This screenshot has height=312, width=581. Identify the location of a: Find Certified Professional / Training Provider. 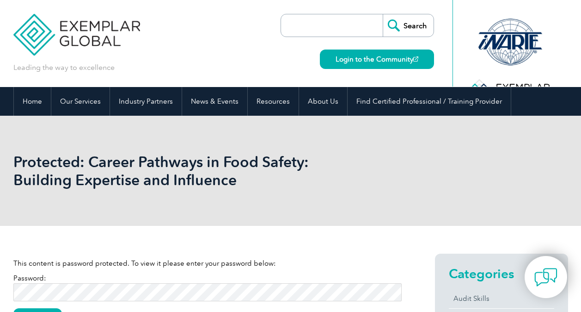
(429, 101).